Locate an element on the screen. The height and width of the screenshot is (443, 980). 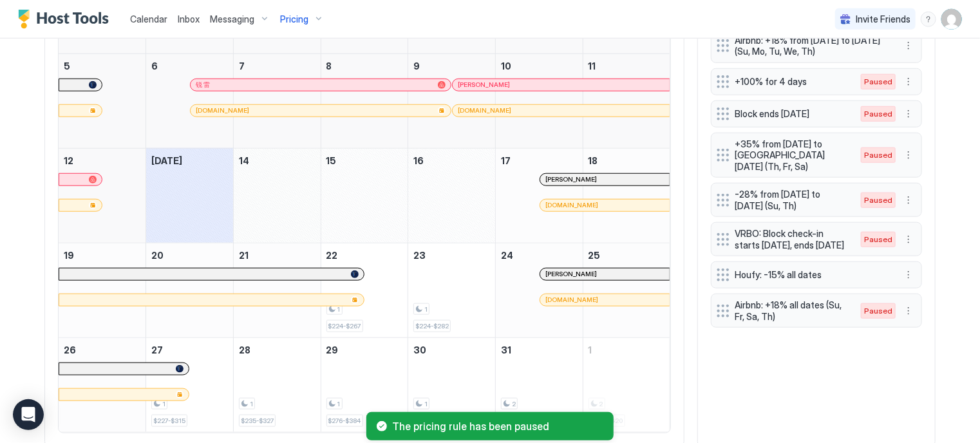
a: October 16, 2025 is located at coordinates (451, 160).